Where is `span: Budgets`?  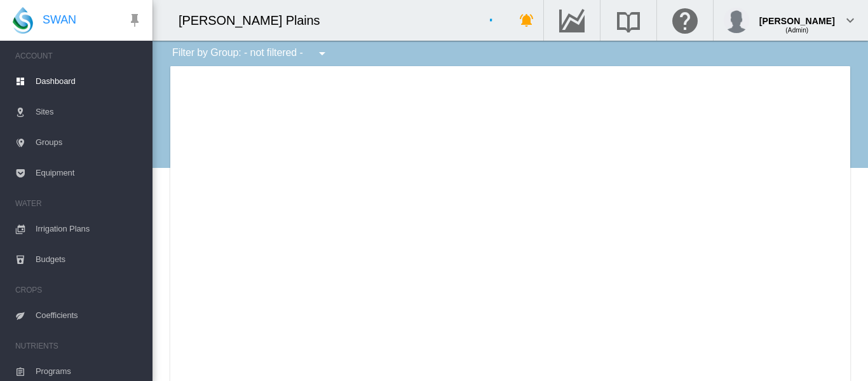 span: Budgets is located at coordinates (89, 259).